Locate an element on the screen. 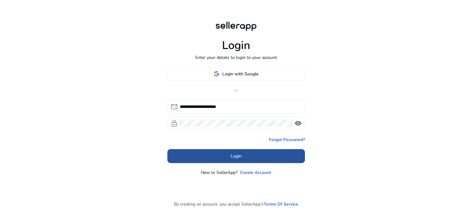 This screenshot has height=213, width=472. p: Enter your details to login to your account is located at coordinates (236, 57).